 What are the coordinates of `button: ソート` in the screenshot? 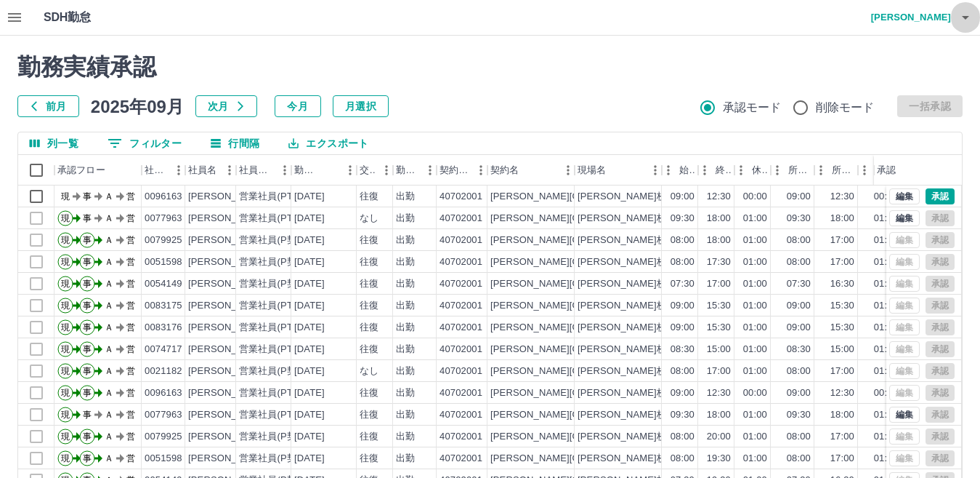 It's located at (329, 170).